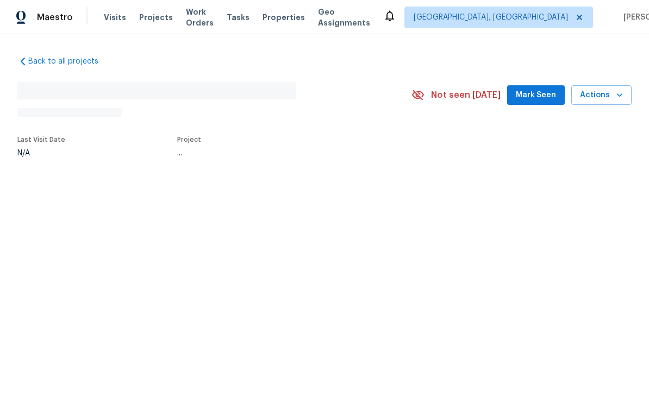  What do you see at coordinates (41, 140) in the screenshot?
I see `span: Last Visit Date` at bounding box center [41, 140].